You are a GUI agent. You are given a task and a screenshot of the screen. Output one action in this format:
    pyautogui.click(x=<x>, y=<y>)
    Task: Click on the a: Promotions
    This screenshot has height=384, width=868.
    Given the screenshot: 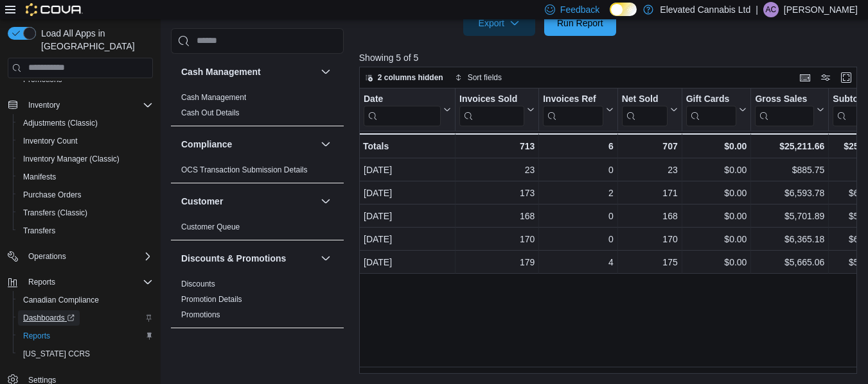 What is the action you would take?
    pyautogui.click(x=200, y=315)
    